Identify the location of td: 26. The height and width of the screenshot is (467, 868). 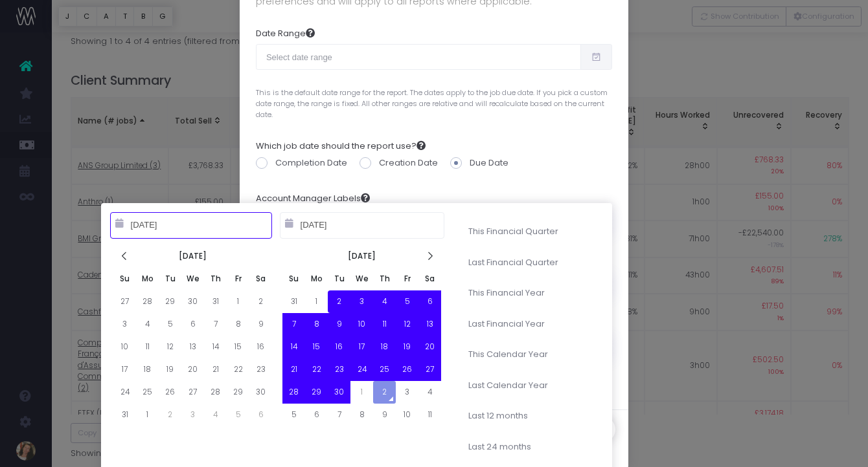
(407, 369).